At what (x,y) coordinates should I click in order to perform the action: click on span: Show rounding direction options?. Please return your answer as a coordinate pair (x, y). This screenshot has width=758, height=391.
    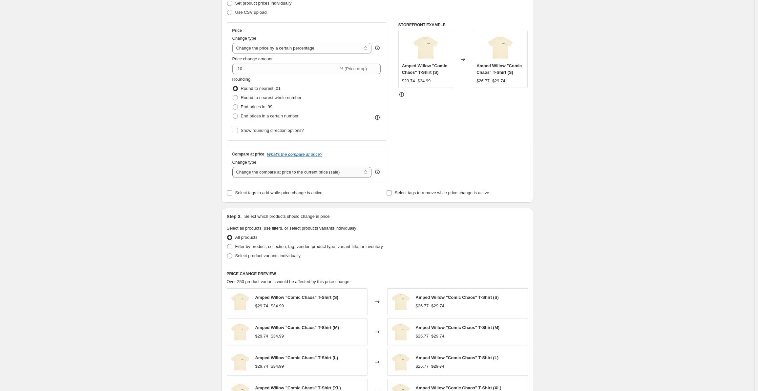
    Looking at the image, I should click on (272, 130).